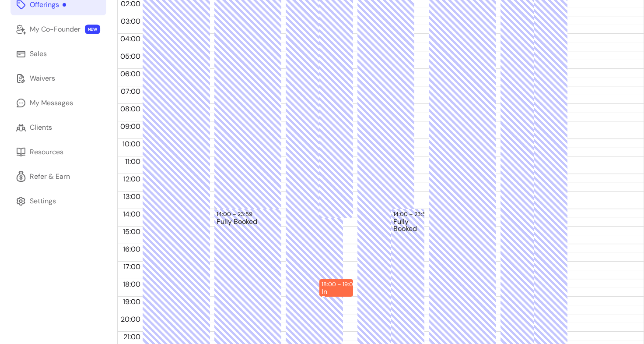 Image resolution: width=644 pixels, height=344 pixels. Describe the element at coordinates (43, 79) in the screenshot. I see `div: Waivers` at that location.